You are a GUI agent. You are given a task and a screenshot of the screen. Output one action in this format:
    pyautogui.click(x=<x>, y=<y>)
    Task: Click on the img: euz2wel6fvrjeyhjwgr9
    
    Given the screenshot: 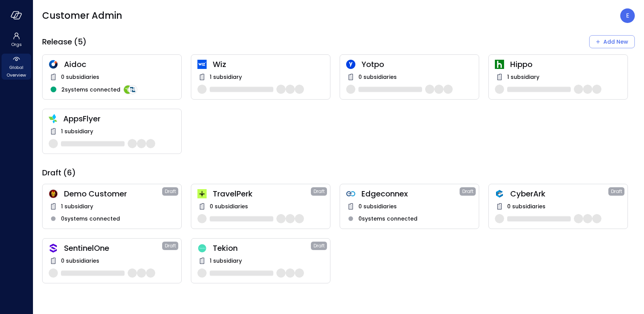 What is the action you would take?
    pyautogui.click(x=202, y=194)
    